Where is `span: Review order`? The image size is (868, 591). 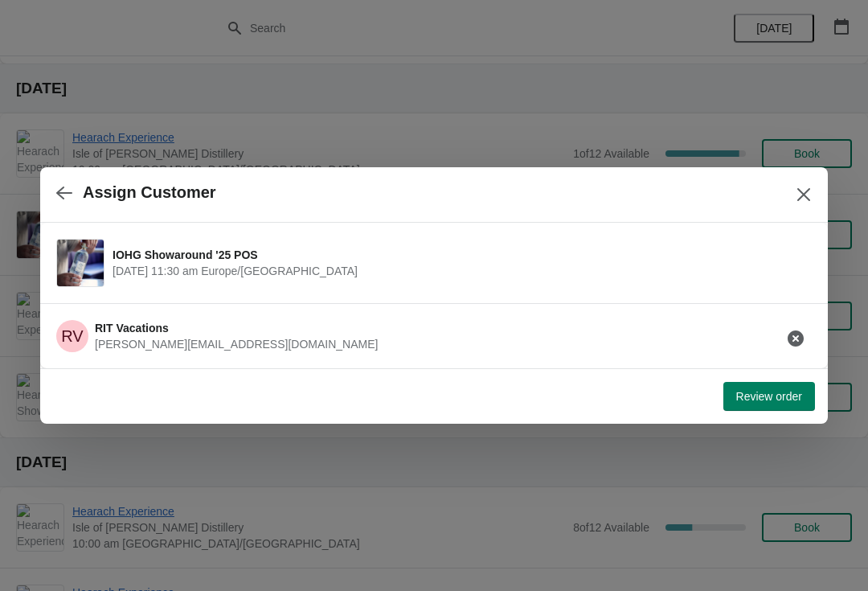
span: Review order is located at coordinates (769, 396).